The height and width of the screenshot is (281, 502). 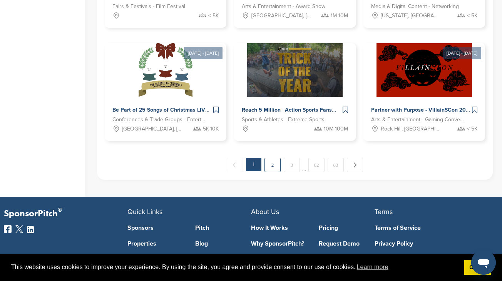 I want to click on a: Pricing, so click(x=347, y=228).